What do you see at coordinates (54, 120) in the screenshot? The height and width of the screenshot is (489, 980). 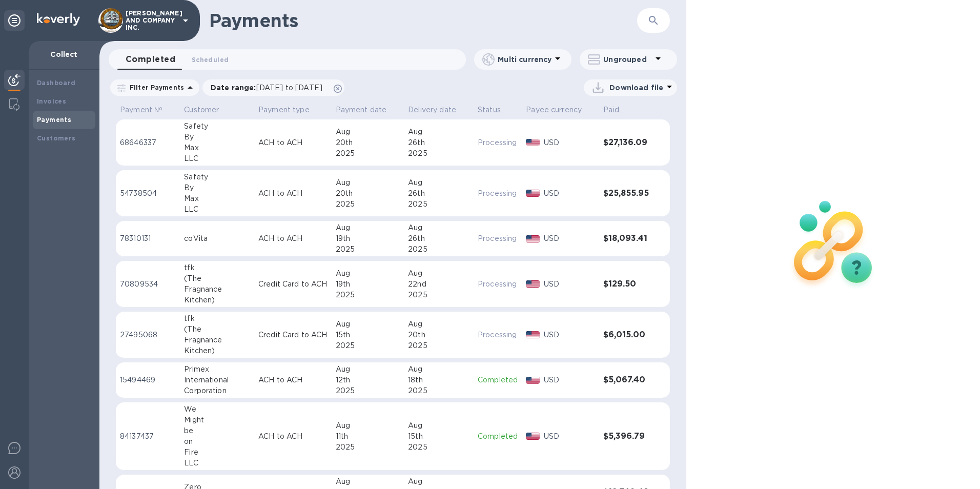 I see `b: Payments` at bounding box center [54, 120].